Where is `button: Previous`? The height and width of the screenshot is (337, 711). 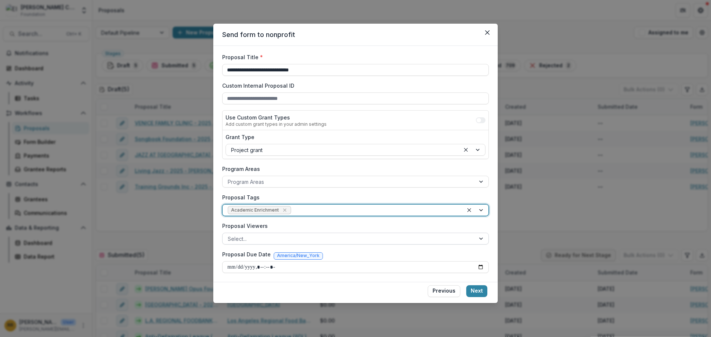 button: Previous is located at coordinates (444, 291).